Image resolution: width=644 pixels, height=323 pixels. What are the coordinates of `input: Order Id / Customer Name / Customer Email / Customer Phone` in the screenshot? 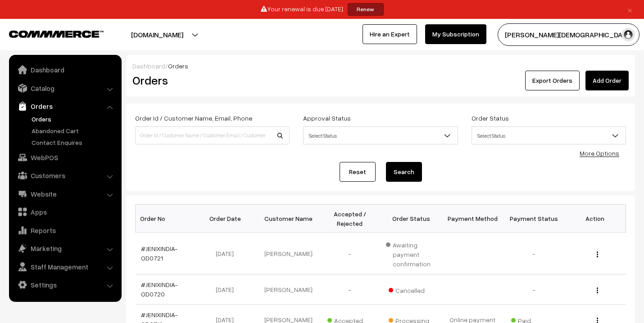 It's located at (212, 135).